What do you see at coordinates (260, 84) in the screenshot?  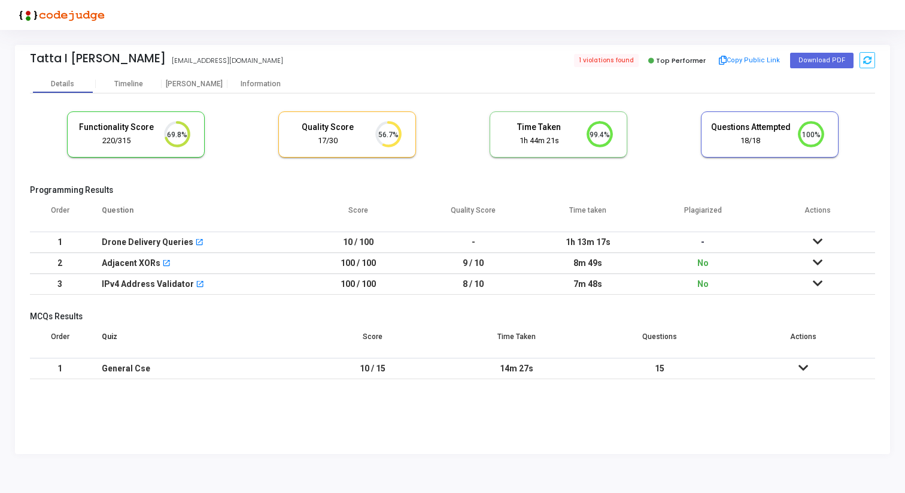 I see `div: Information` at bounding box center [260, 84].